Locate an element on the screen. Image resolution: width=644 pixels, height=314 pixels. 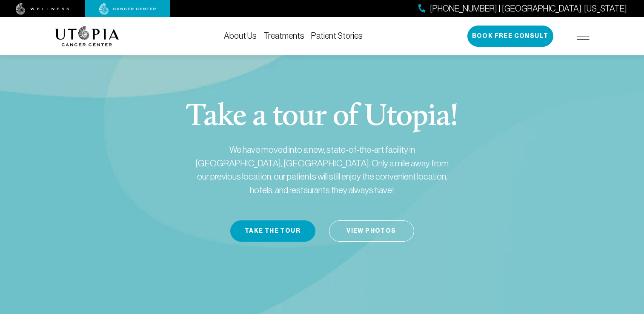
a: Patient Stories is located at coordinates (336, 36).